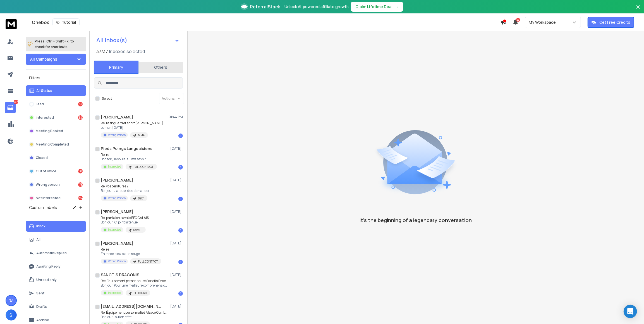 The width and height of the screenshot is (644, 324). Describe the element at coordinates (56, 131) in the screenshot. I see `button: Meeting Booked` at that location.